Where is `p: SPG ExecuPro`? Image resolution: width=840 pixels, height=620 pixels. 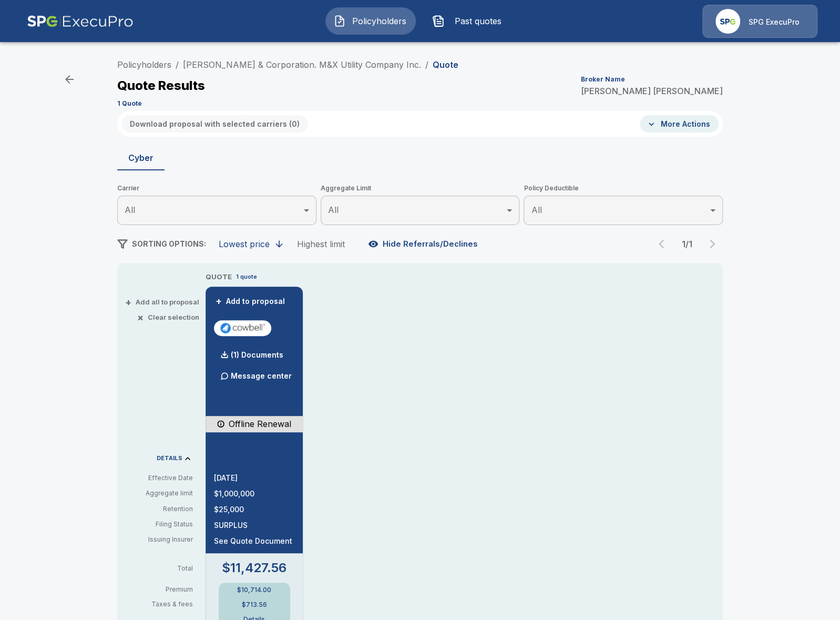 p: SPG ExecuPro is located at coordinates (773, 22).